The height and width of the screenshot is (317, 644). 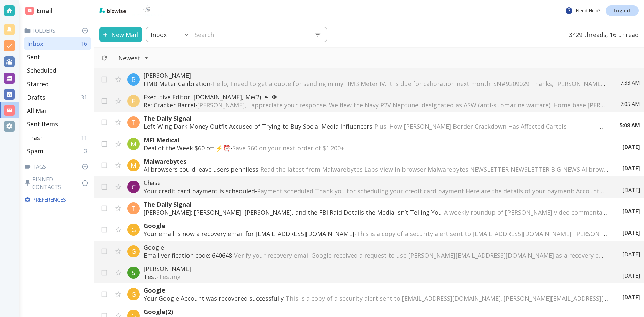 What do you see at coordinates (375, 83) in the screenshot?
I see `p: HMB Meter Calibration -` at bounding box center [375, 83].